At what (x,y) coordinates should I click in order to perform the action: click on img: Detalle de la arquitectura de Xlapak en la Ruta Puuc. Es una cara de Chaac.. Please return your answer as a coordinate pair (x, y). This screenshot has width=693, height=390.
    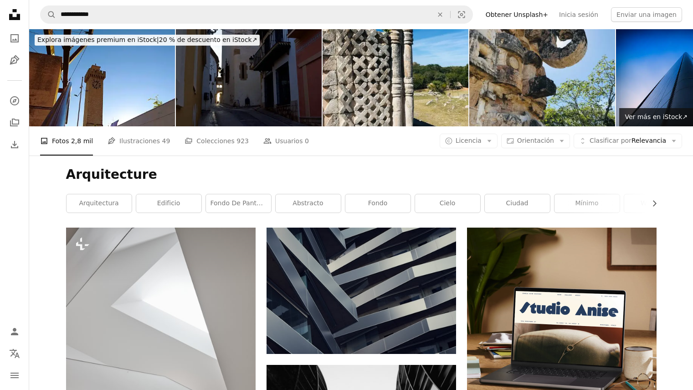
    Looking at the image, I should click on (542, 77).